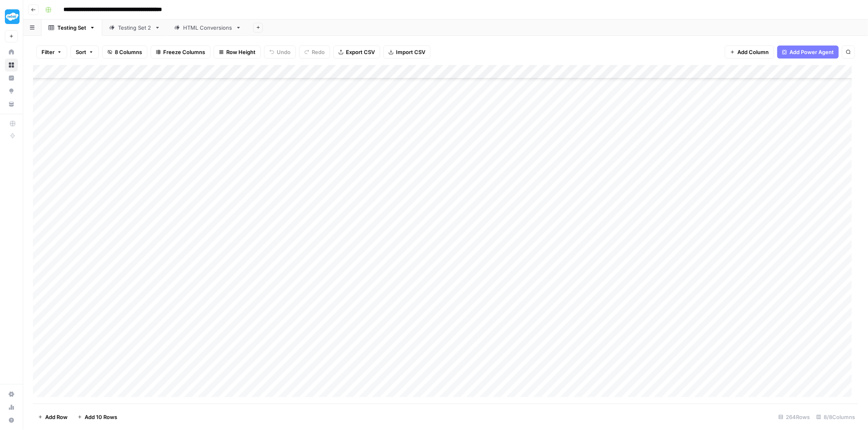  What do you see at coordinates (11, 52) in the screenshot?
I see `a: Home` at bounding box center [11, 52].